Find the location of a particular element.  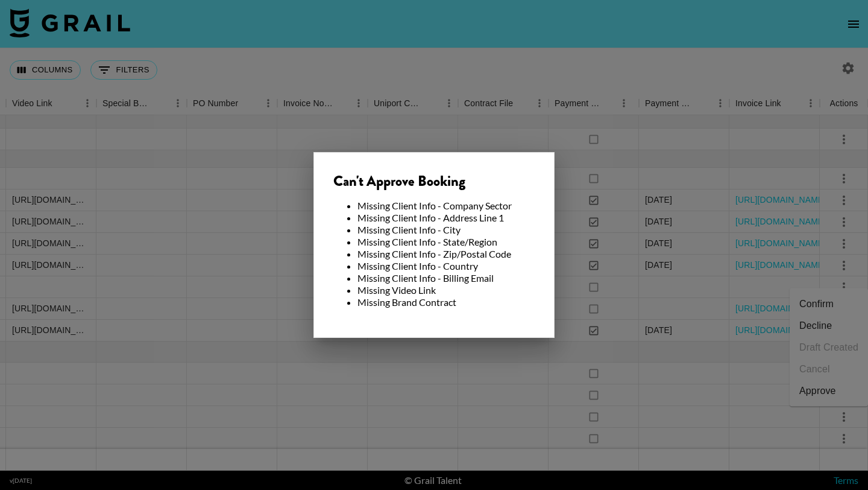

div: Can't Approve Booking is located at coordinates (434, 181).